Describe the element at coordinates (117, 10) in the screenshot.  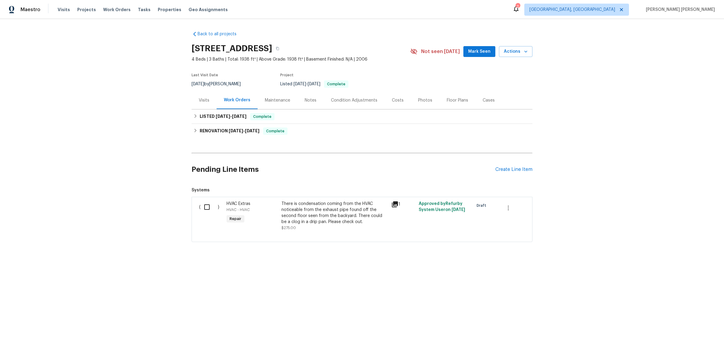
I see `span: Work Orders` at that location.